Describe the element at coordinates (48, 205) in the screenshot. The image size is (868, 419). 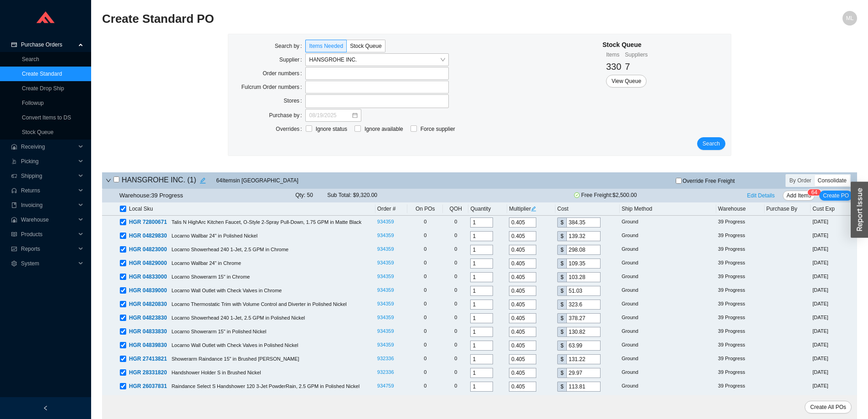
I see `span: Invoicing` at that location.